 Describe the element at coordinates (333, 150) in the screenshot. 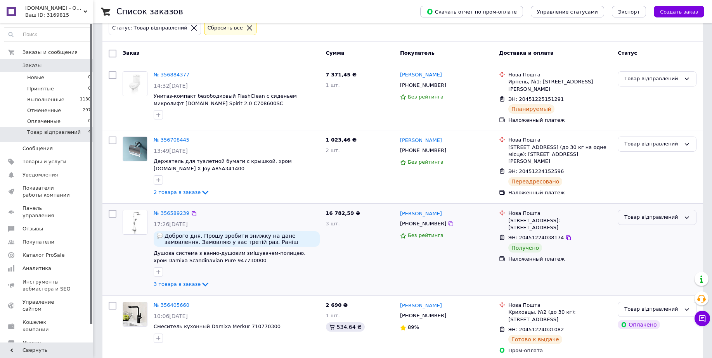

I see `span: 2 шт.` at that location.